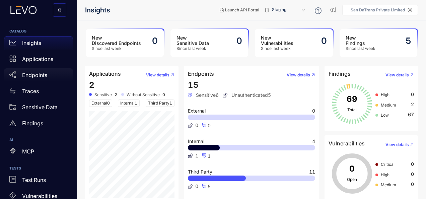 Image resolution: width=426 pixels, height=199 pixels. I want to click on span: 15, so click(193, 85).